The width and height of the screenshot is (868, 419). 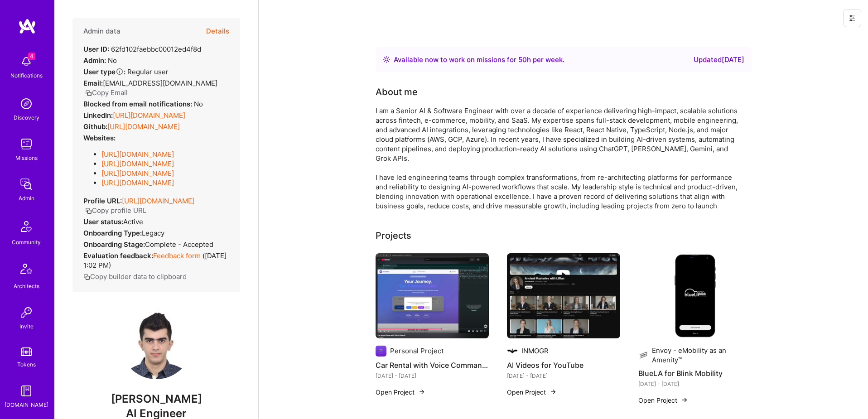 What do you see at coordinates (115, 210) in the screenshot?
I see `button: Copy profile URL` at bounding box center [115, 210].